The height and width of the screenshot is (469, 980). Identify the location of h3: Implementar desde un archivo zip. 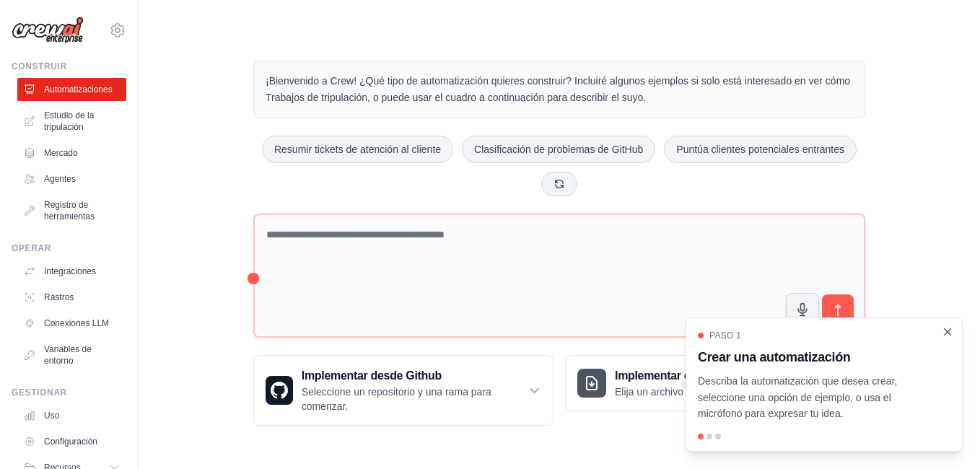
(704, 376).